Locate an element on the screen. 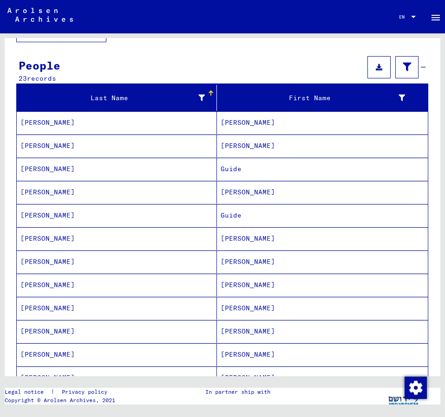 The width and height of the screenshot is (445, 417). img: Arolsen_neg.svg is located at coordinates (40, 15).